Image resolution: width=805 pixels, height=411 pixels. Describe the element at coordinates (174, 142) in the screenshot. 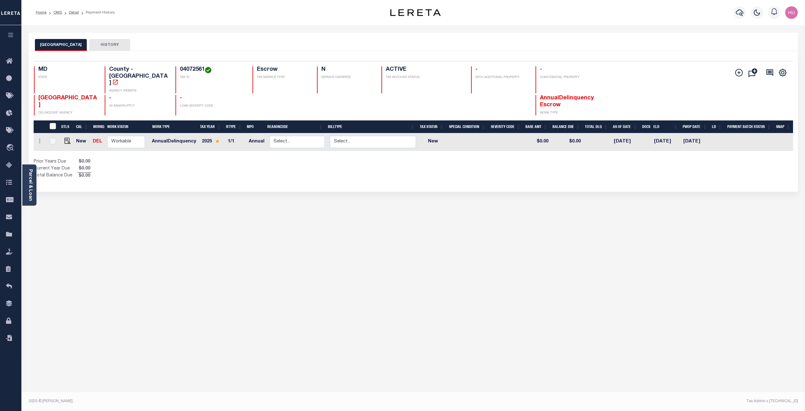

I see `td: AnnualDelinquency` at that location.